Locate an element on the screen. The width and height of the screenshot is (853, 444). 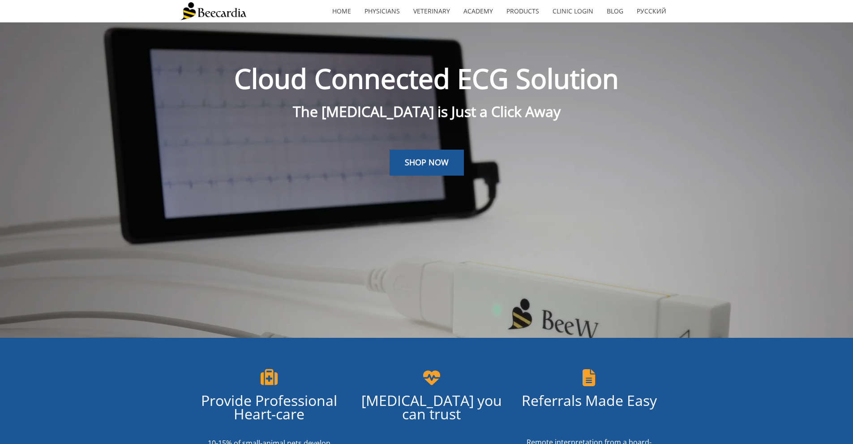
a: Clinic Login is located at coordinates (573, 11).